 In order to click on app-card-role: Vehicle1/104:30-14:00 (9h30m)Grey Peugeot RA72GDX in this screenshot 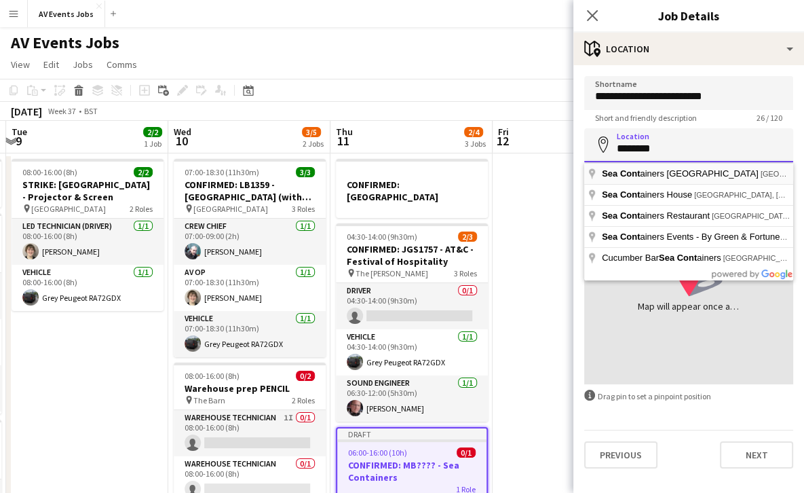, I will do `click(412, 352)`.